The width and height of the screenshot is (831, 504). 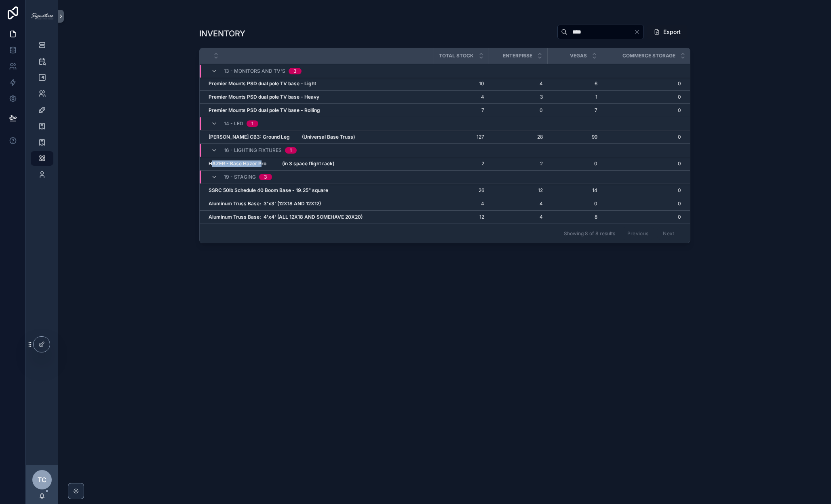 What do you see at coordinates (575, 137) in the screenshot?
I see `span: 99` at bounding box center [575, 137].